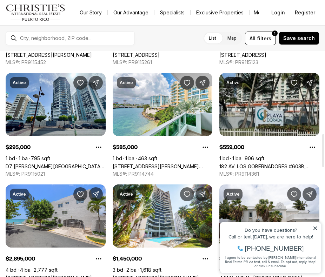  I want to click on a: 3307 ISLA VERDE AVE #1202, CAROLINA PR, 00979, so click(243, 55).